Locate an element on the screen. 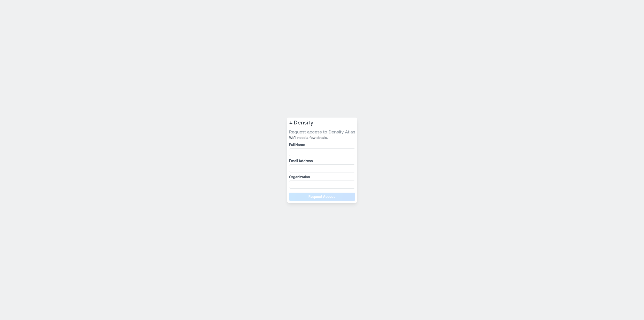  label: Email Address is located at coordinates (322, 161).